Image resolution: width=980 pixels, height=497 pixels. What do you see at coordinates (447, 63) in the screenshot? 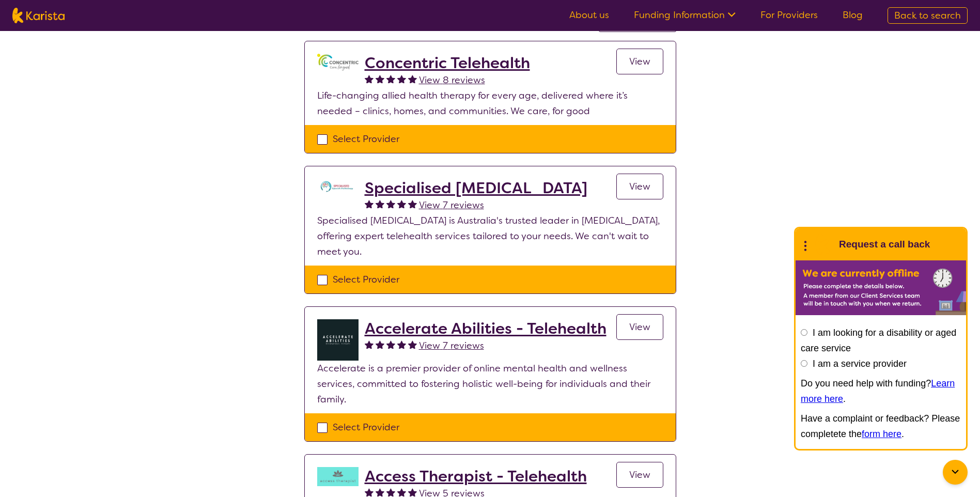
I see `a: Concentric Telehealth` at bounding box center [447, 63].